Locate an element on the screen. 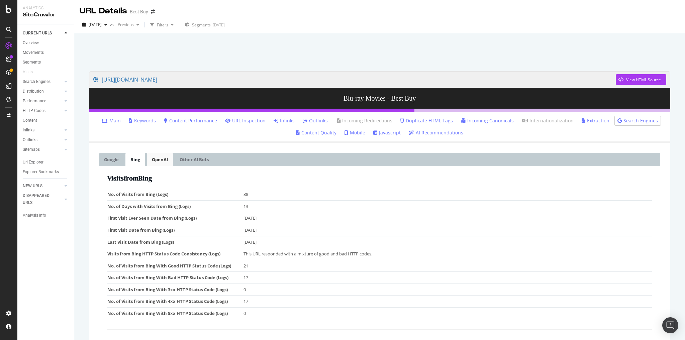  a: Sitemaps is located at coordinates (42, 149).